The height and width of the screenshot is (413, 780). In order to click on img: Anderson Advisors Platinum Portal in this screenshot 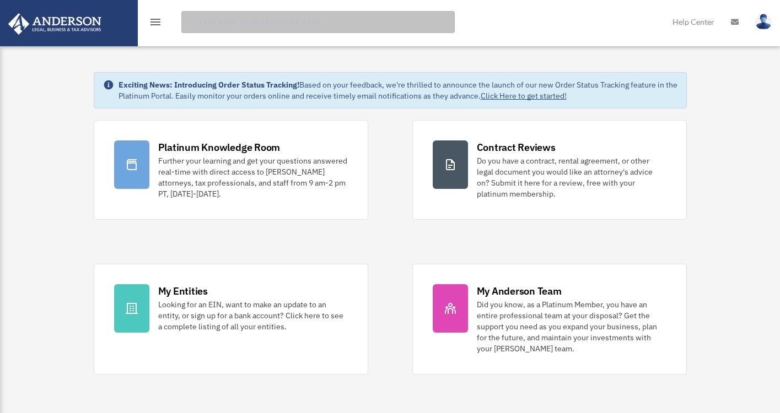, I will do `click(55, 24)`.